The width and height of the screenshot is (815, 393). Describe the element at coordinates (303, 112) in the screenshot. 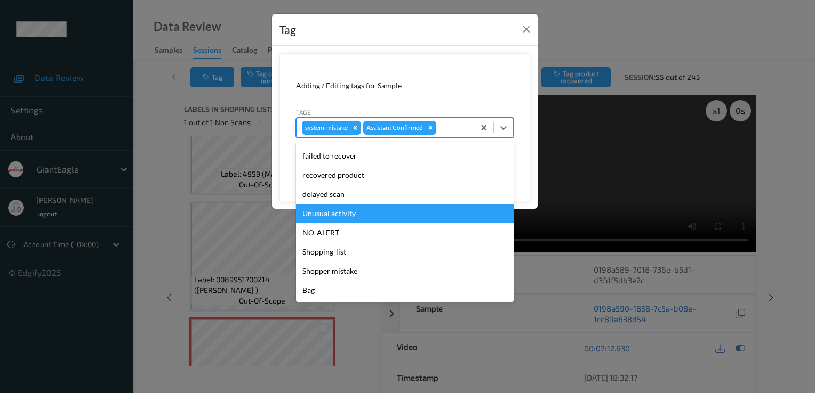

I see `label: Tags` at that location.